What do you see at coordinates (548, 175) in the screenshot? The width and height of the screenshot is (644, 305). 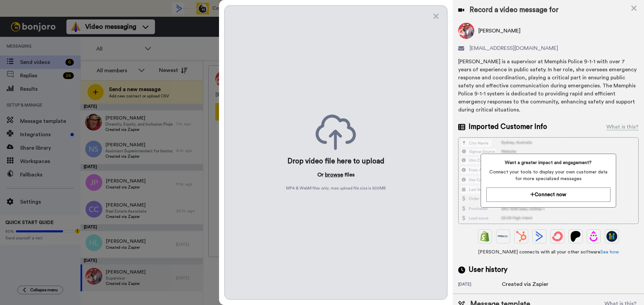 I see `span: Connect your tools to display your own customer data for more specialized messages` at bounding box center [548, 175].